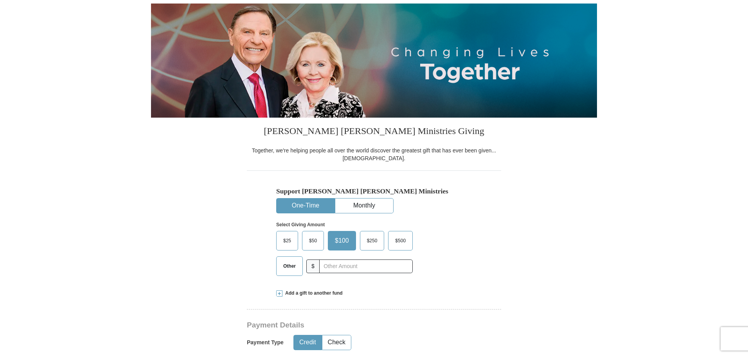  Describe the element at coordinates (374, 154) in the screenshot. I see `div: Together, we're helping people all over the world discover the greatest gift that has ever been g...` at that location.